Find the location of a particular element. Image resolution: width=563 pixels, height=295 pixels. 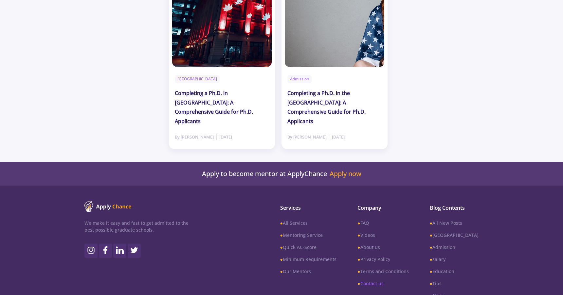

a: ●Videos is located at coordinates (383, 235).